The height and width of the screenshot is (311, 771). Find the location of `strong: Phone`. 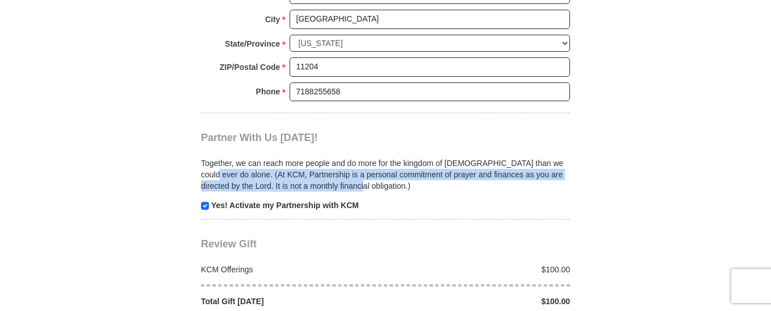

strong: Phone is located at coordinates (268, 91).